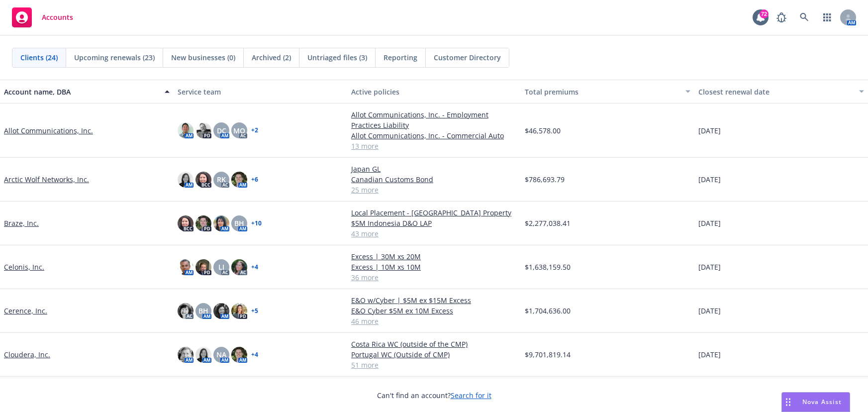 Image resolution: width=868 pixels, height=412 pixels. What do you see at coordinates (24, 267) in the screenshot?
I see `a: Celonis, Inc.` at bounding box center [24, 267].